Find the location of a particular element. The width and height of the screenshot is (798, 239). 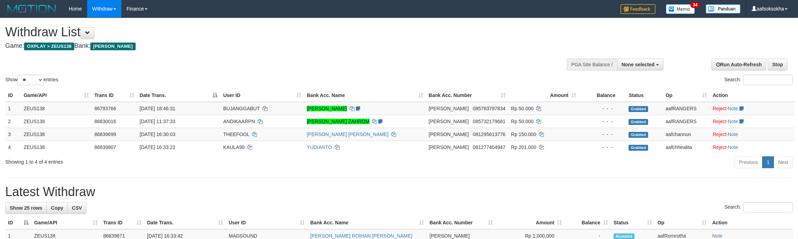

span: Show 25 rows is located at coordinates (26, 208).